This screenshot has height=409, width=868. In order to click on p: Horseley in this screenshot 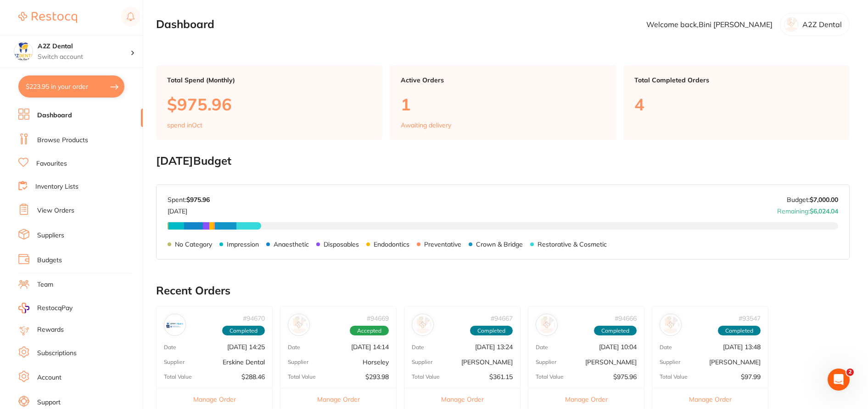, I will do `click(375, 362)`.